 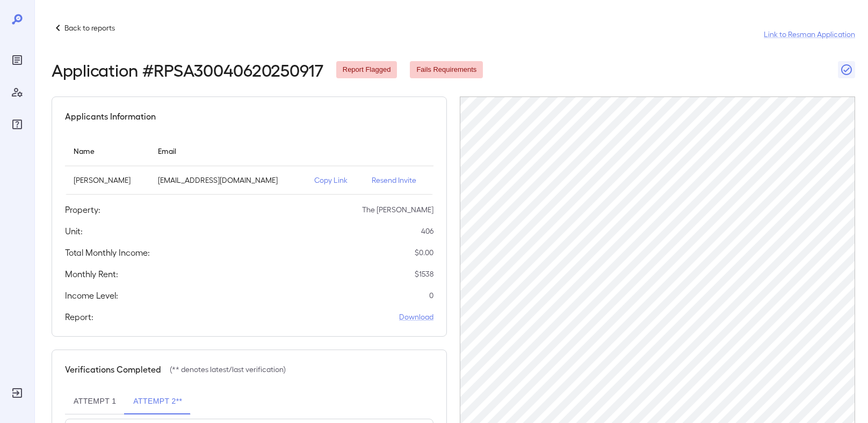 What do you see at coordinates (91, 274) in the screenshot?
I see `h5: Monthly Rent:` at bounding box center [91, 274].